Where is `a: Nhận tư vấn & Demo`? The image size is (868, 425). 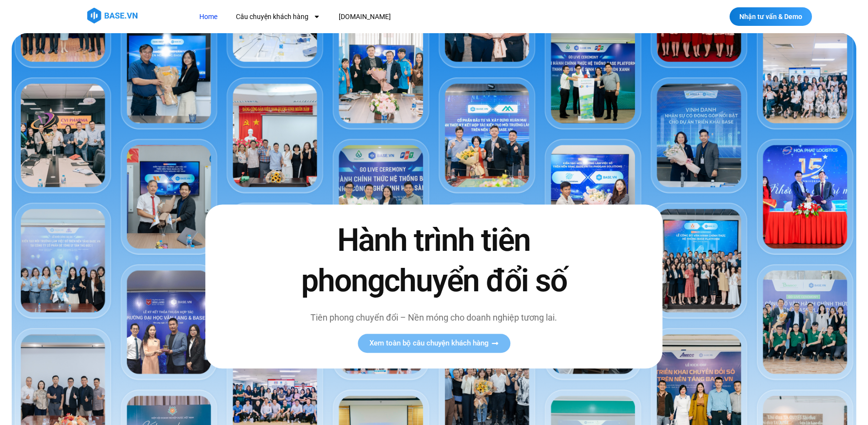
a: Nhận tư vấn & Demo is located at coordinates (770, 17).